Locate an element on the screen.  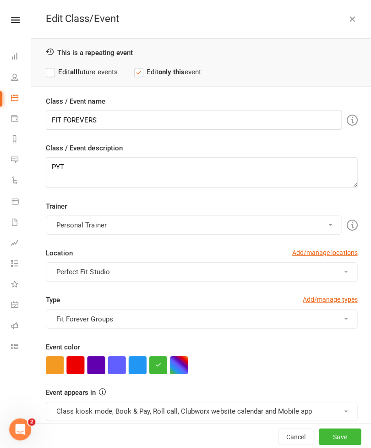
a: People is located at coordinates (21, 77).